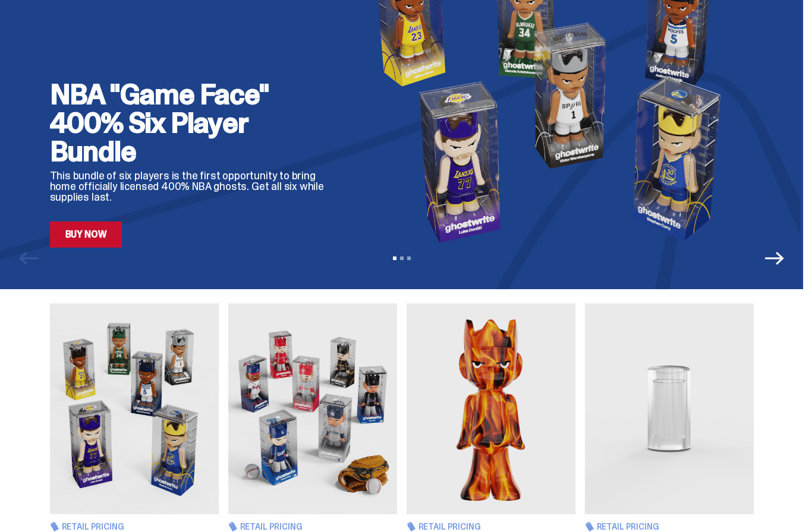  I want to click on img: Display Case for 100% ghosts, so click(669, 408).